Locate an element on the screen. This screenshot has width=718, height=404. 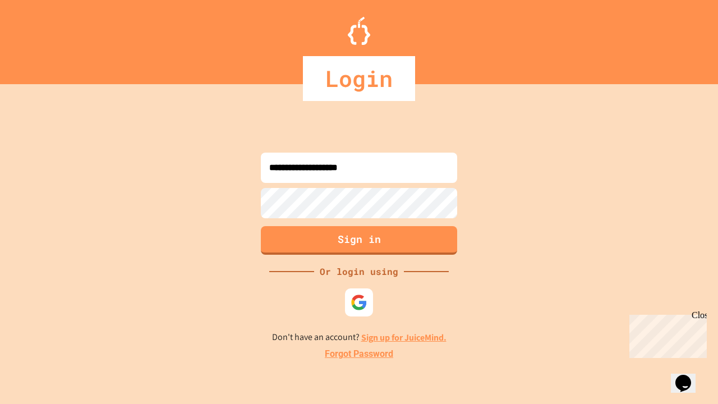
img: google-icon.svg is located at coordinates (359, 302).